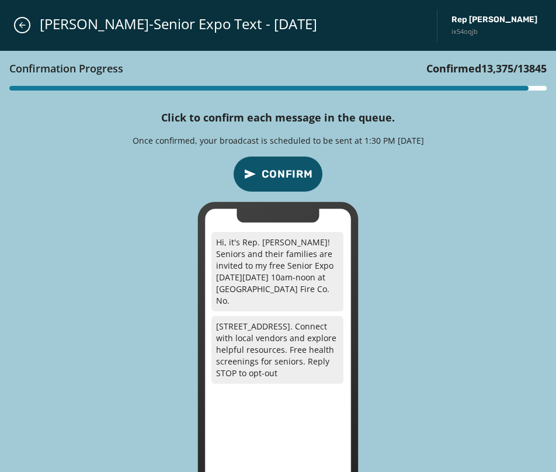  I want to click on h4: Click to confirm each message in the queue., so click(278, 117).